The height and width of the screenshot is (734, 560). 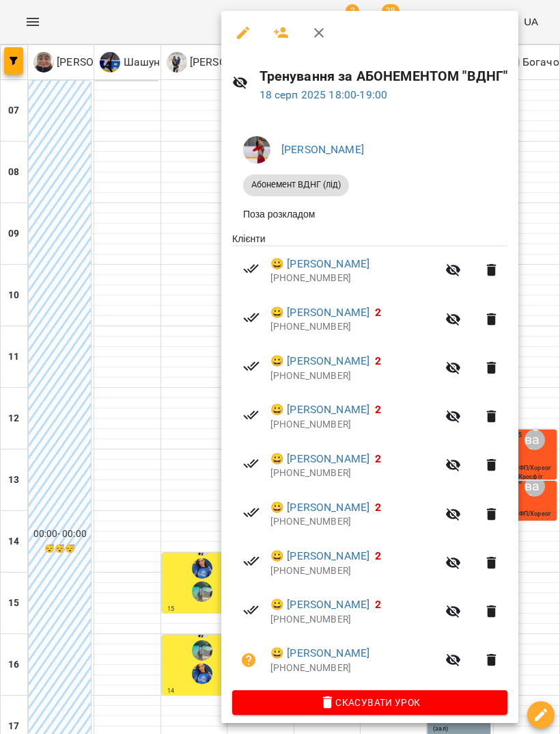 What do you see at coordinates (324, 95) in the screenshot?
I see `a: 18 серп 2025 18:00-19:00` at bounding box center [324, 95].